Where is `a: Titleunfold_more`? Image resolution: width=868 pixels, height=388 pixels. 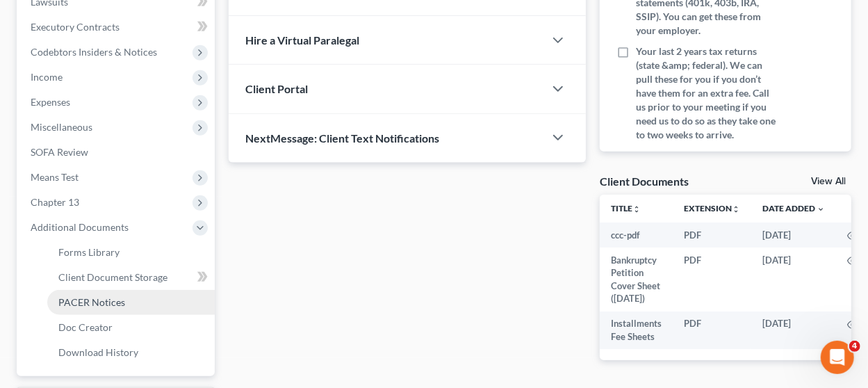
a: Titleunfold_more is located at coordinates (625, 208).